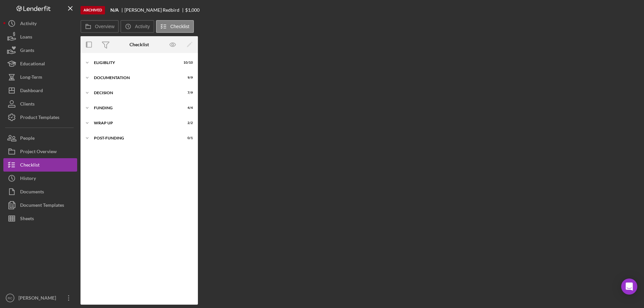  I want to click on div: Funding, so click(135, 108).